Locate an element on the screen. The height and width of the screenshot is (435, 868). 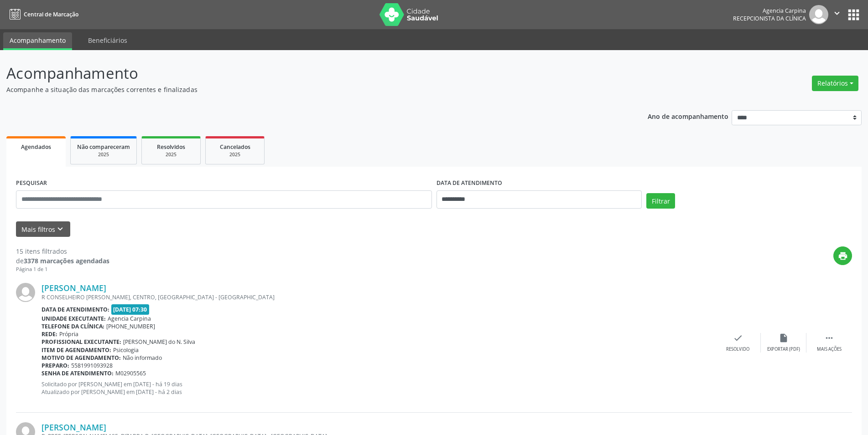
label: DATA DE ATENDIMENTO is located at coordinates (469, 183).